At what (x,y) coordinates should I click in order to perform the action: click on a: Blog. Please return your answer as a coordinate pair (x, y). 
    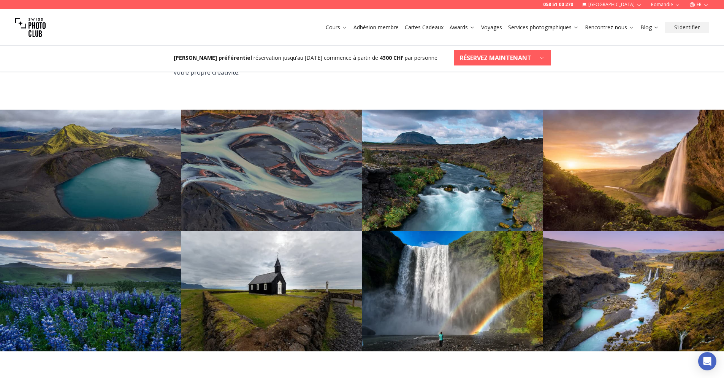
    Looking at the image, I should click on (650, 27).